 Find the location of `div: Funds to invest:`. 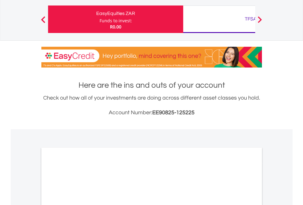

div: Funds to invest: is located at coordinates (116, 21).